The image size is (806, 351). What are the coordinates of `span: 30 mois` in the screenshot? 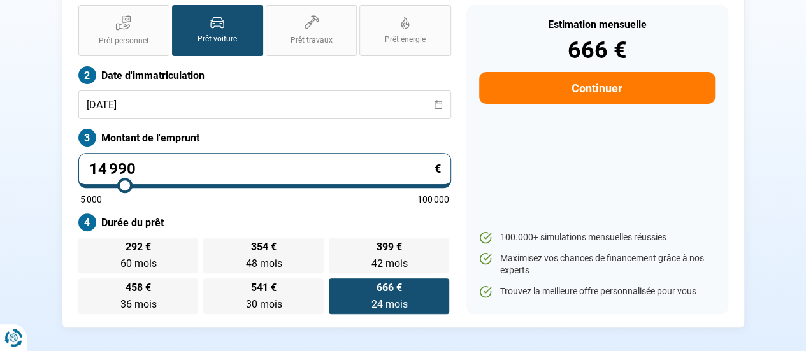 It's located at (263, 304).